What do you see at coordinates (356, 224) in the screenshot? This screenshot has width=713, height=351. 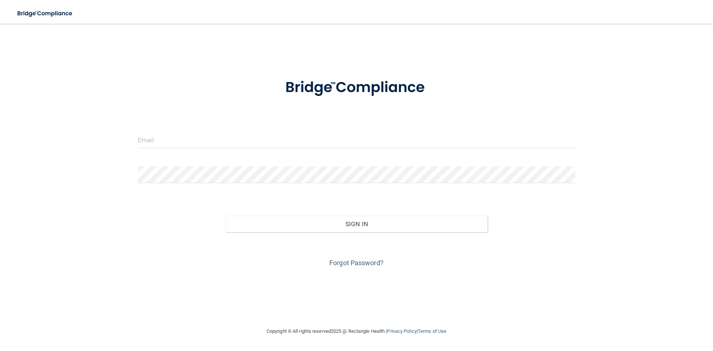 I see `button: Sign In` at bounding box center [356, 224].